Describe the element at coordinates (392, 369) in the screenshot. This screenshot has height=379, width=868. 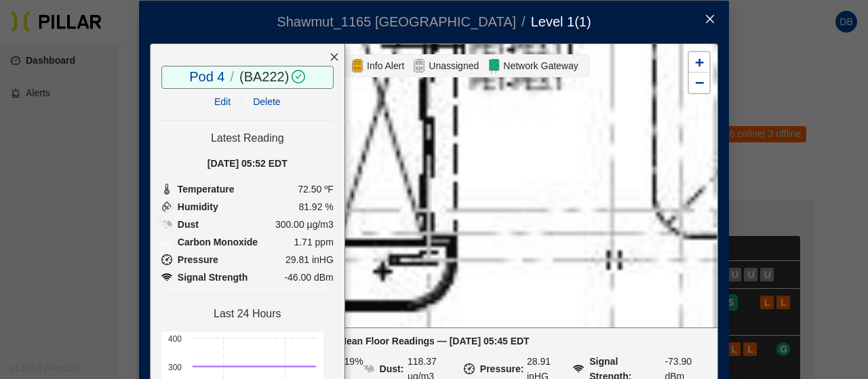
I see `div: Dust:` at that location.